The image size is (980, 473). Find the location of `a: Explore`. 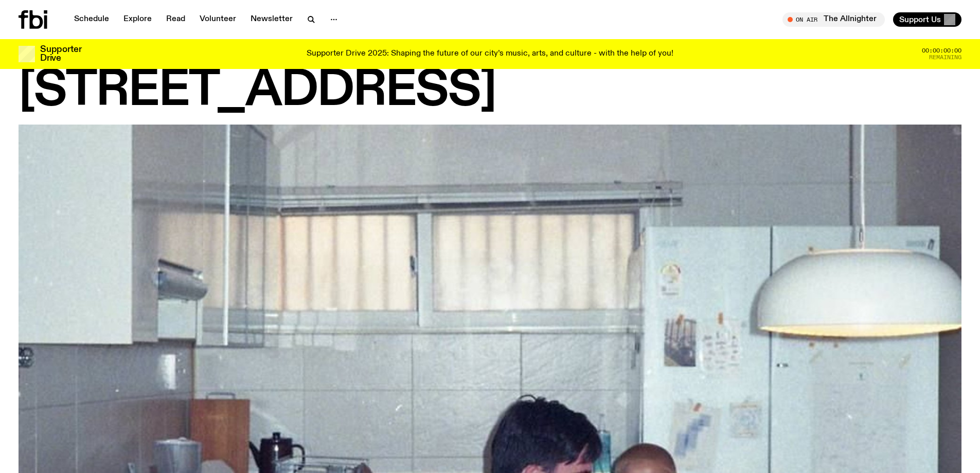

a: Explore is located at coordinates (138, 20).